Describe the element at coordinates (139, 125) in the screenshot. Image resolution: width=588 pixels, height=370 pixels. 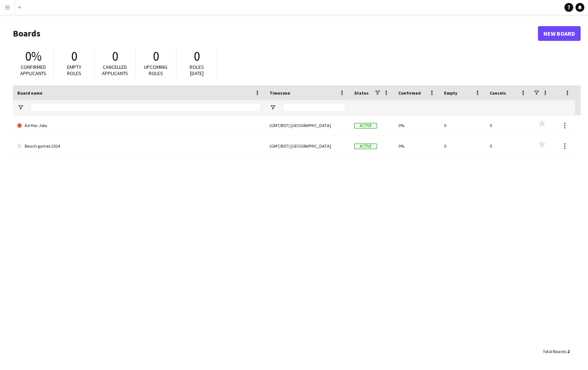
I see `a: Ad Hoc Jobs` at that location.